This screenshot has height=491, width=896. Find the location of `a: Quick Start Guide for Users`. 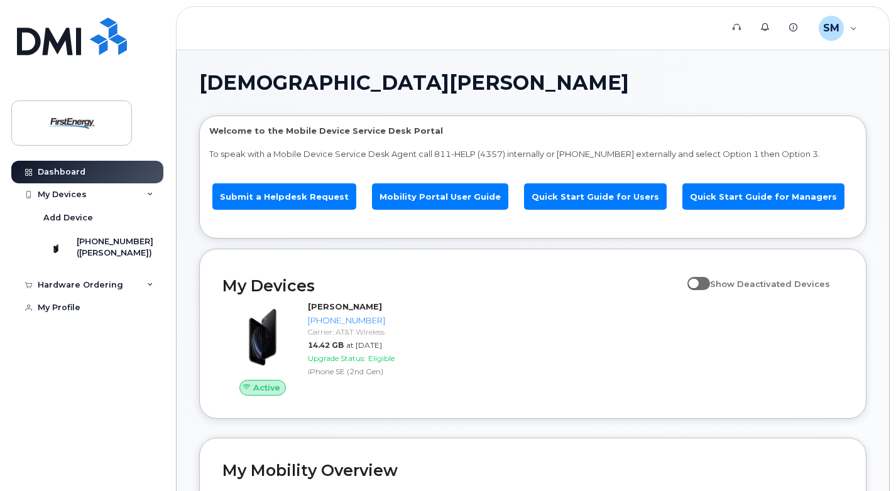

a: Quick Start Guide for Users is located at coordinates (595, 197).